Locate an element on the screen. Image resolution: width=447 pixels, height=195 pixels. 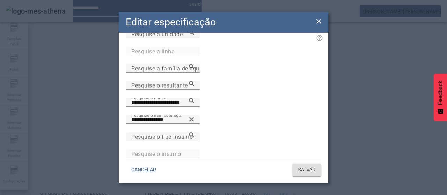
span: SALVAR is located at coordinates (307, 170).